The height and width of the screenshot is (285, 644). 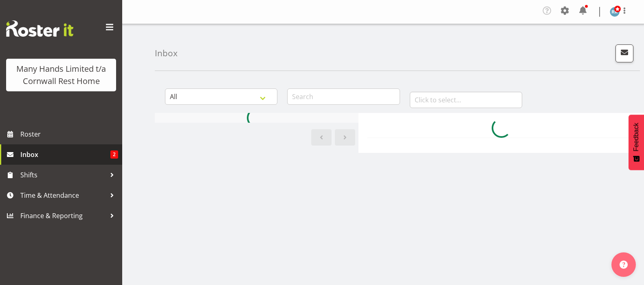 What do you see at coordinates (114, 155) in the screenshot?
I see `span: 2` at bounding box center [114, 155].